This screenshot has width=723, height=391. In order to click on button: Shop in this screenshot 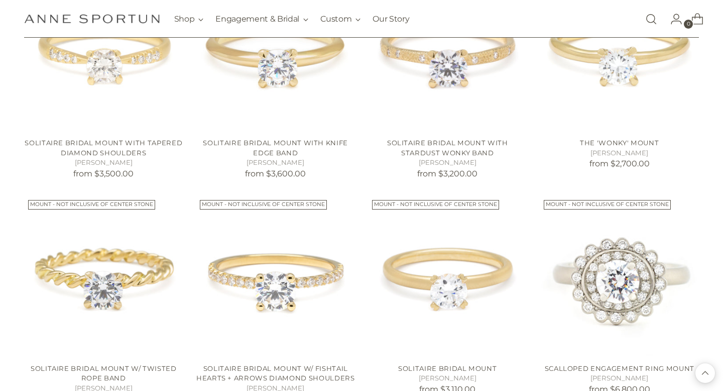, I will do `click(189, 19)`.